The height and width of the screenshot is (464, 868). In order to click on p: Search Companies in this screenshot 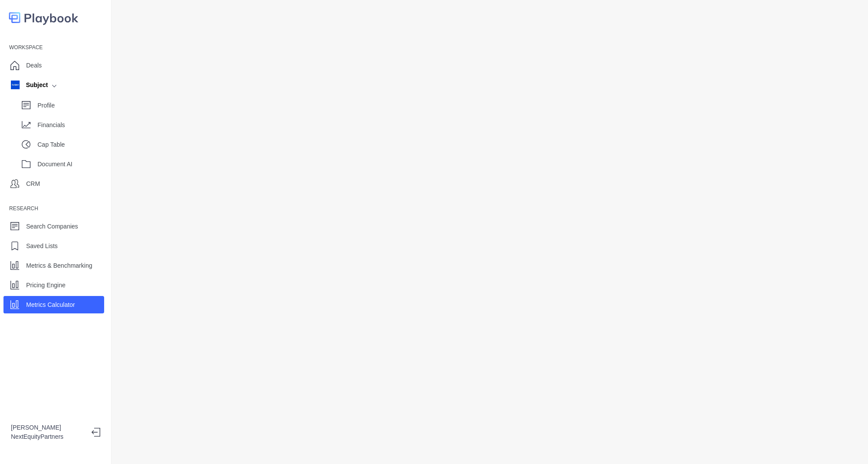, I will do `click(52, 227)`.